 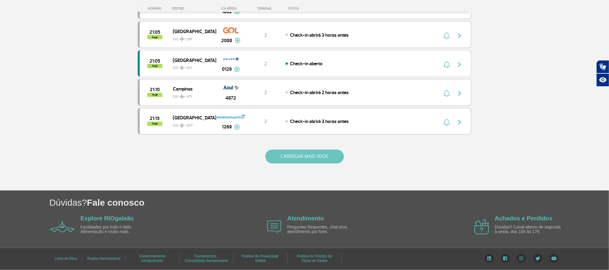 What do you see at coordinates (554, 259) in the screenshot?
I see `img: YouTube` at bounding box center [554, 259].